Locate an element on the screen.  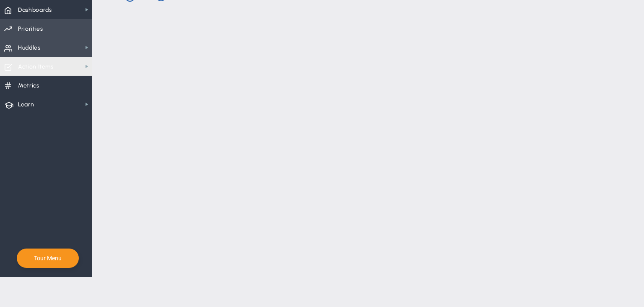
span: Dashboards is located at coordinates (35, 10).